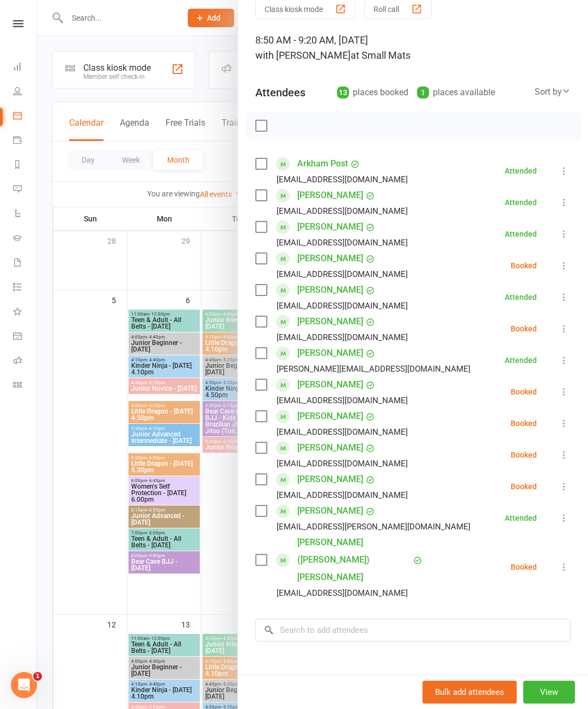 This screenshot has width=588, height=709. I want to click on div: places available, so click(455, 92).